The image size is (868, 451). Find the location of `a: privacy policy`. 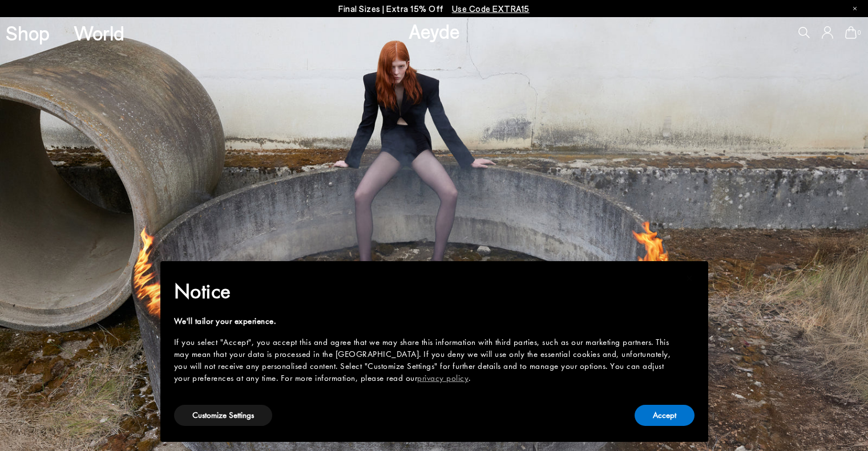

a: privacy policy is located at coordinates (443, 378).